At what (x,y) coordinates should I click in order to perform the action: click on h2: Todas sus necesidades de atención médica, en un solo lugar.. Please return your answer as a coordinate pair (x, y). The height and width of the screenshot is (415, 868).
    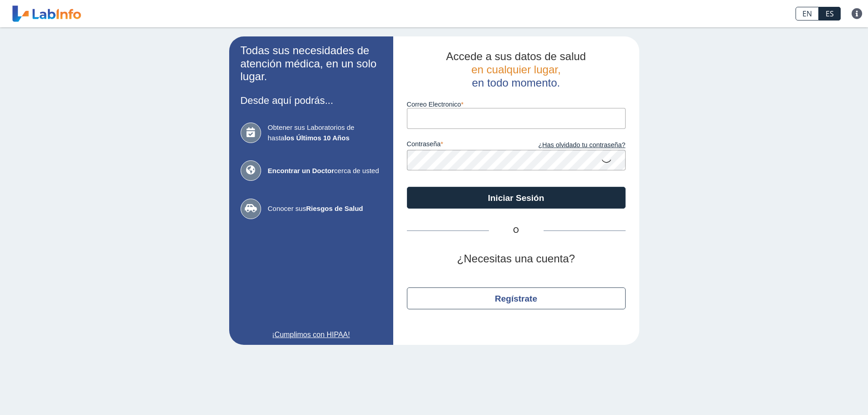
    Looking at the image, I should click on (311, 64).